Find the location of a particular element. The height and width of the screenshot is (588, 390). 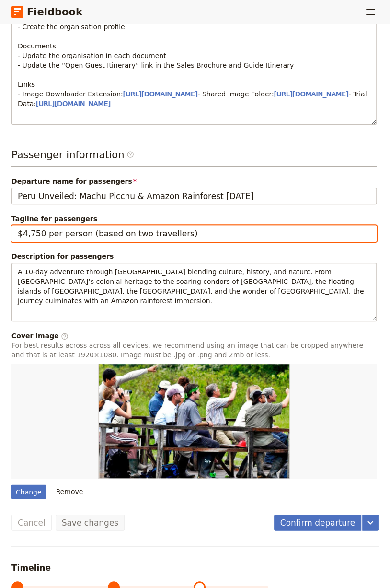

p: For best results across across all devices, we recommend using an image that can be cropped anywh... is located at coordinates (194, 350).